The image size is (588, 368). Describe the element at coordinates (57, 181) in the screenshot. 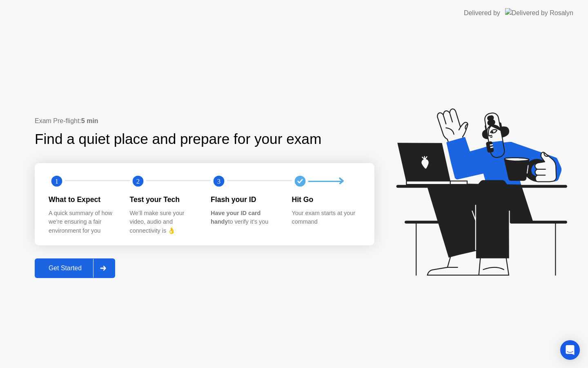

I see `text: 1` at that location.